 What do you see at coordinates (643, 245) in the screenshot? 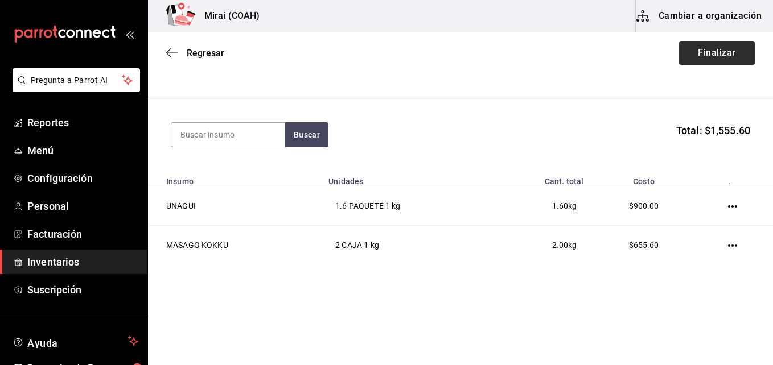
I see `span: $655.60` at bounding box center [643, 245].